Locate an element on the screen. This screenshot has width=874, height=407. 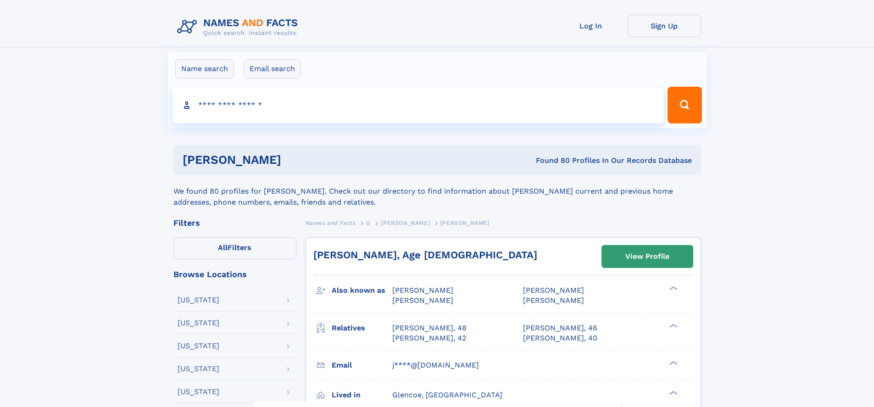
a: View Profile is located at coordinates (647, 256).